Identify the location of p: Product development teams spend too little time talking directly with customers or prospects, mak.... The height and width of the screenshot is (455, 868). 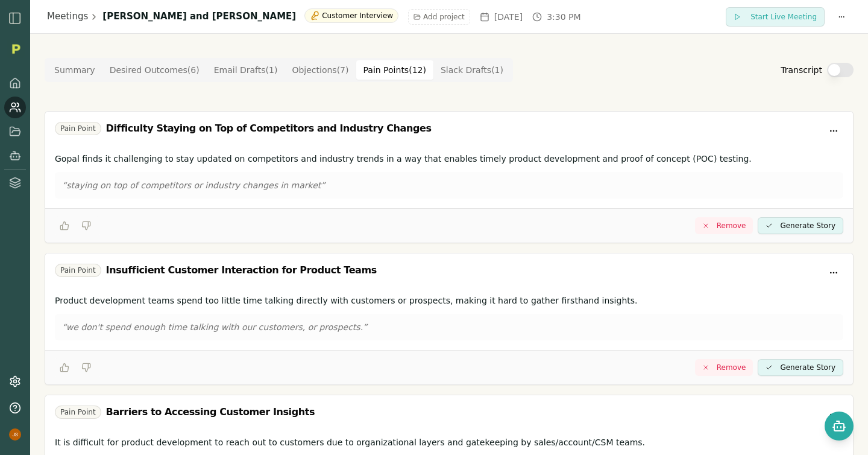
(449, 301).